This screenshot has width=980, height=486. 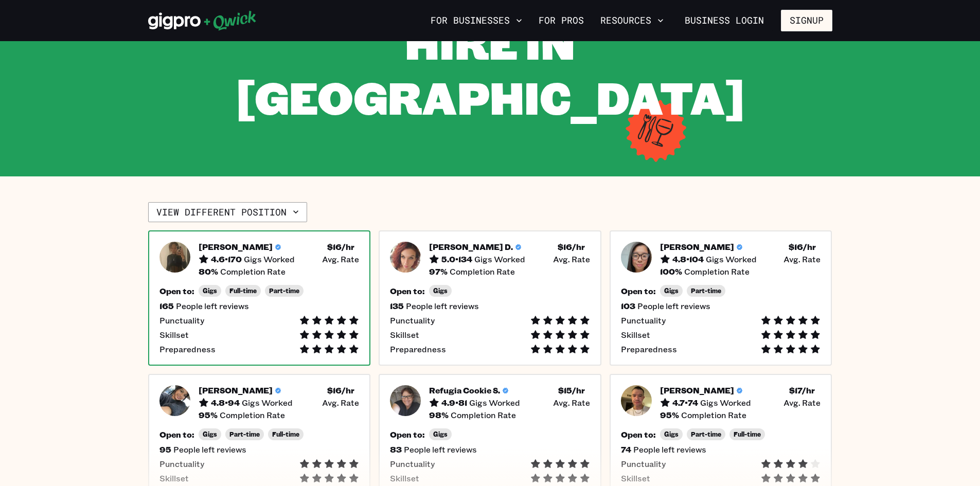 What do you see at coordinates (397, 306) in the screenshot?
I see `h5: 135` at bounding box center [397, 306].